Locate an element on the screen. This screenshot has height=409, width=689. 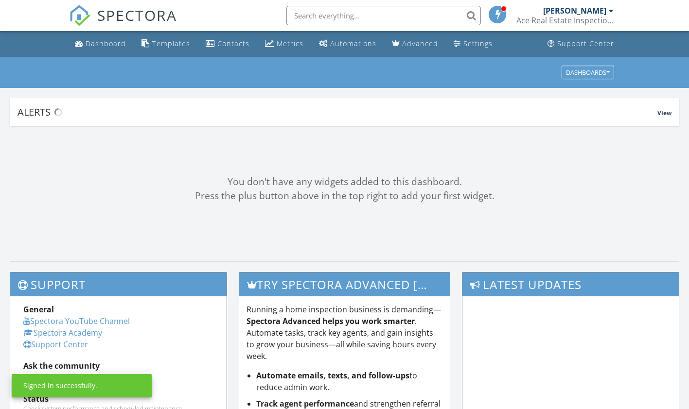
div: Metrics is located at coordinates (290, 43).